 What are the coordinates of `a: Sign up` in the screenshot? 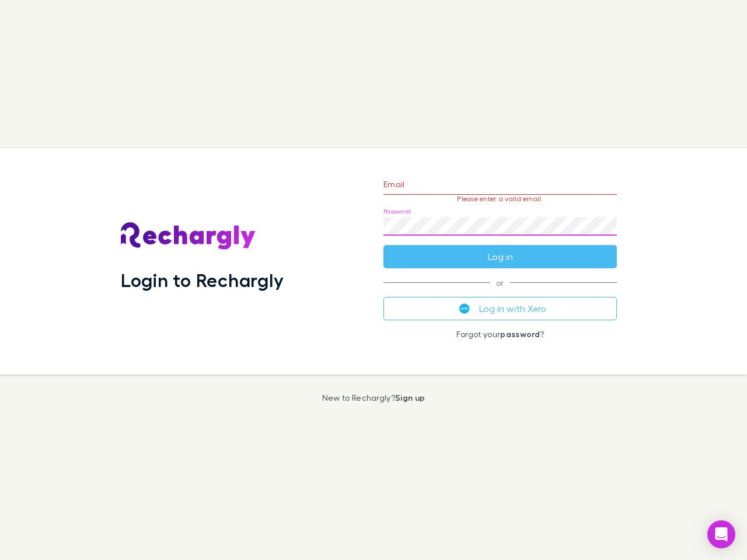 It's located at (410, 397).